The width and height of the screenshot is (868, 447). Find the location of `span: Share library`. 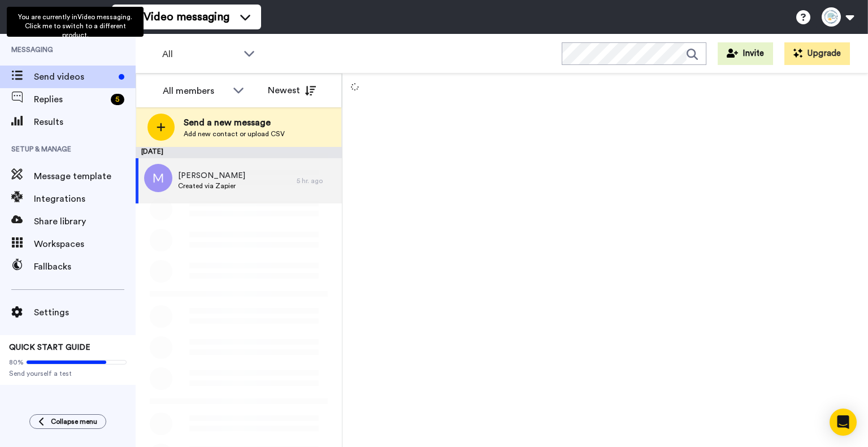

span: Share library is located at coordinates (85, 222).